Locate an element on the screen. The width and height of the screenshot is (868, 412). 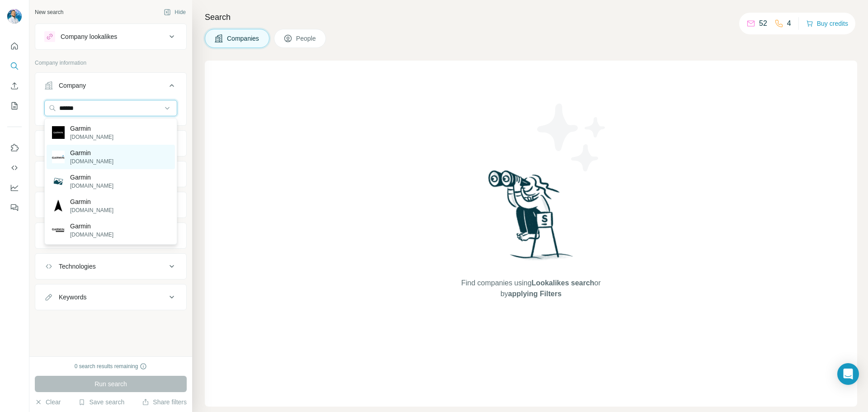
button: Enrich CSV is located at coordinates (14, 86).